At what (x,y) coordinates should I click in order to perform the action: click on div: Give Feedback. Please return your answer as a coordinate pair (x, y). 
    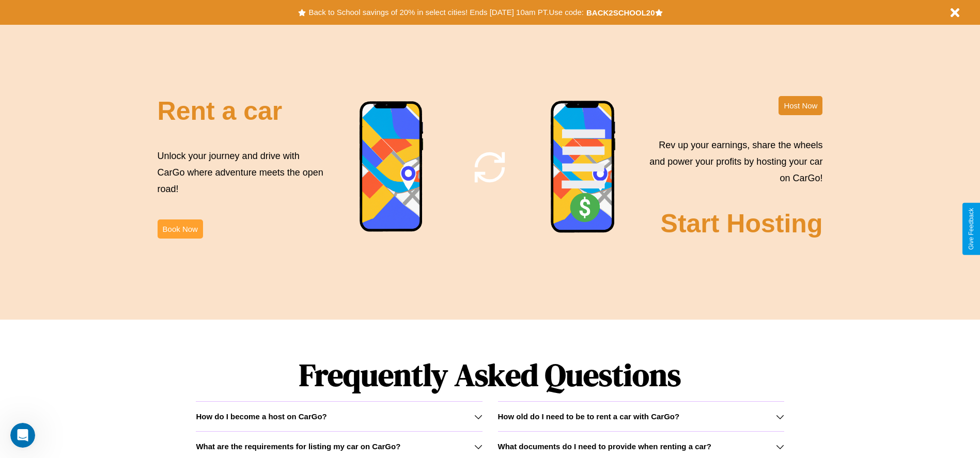
    Looking at the image, I should click on (971, 229).